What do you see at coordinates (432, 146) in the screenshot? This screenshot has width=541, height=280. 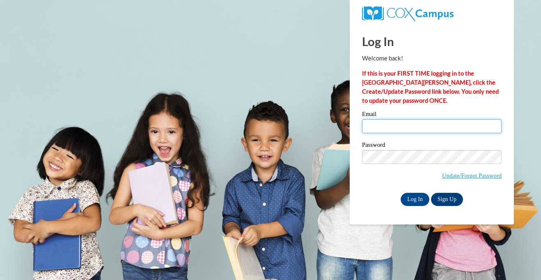 I see `label: Password` at bounding box center [432, 146].